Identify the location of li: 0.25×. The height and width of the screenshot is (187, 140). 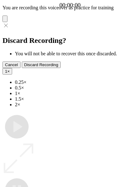
(76, 82).